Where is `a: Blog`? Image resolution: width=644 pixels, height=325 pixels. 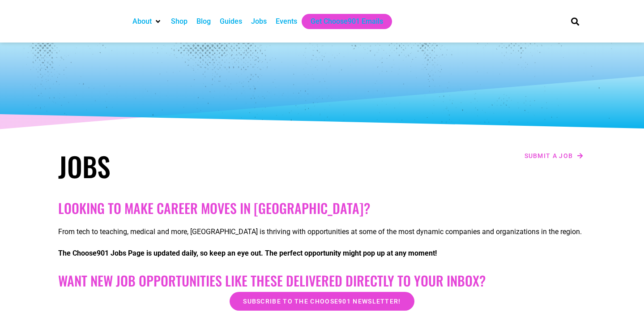 a: Blog is located at coordinates (204, 22).